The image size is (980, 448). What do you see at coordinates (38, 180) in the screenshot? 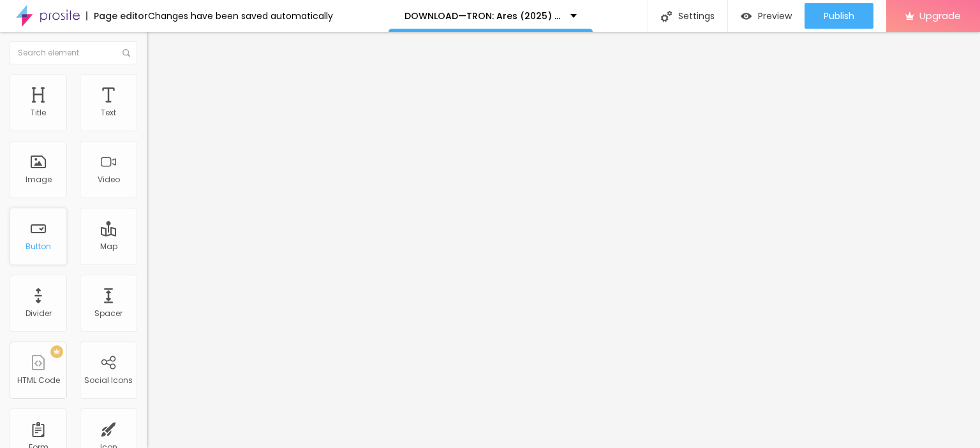
I see `div: Image` at bounding box center [38, 180].